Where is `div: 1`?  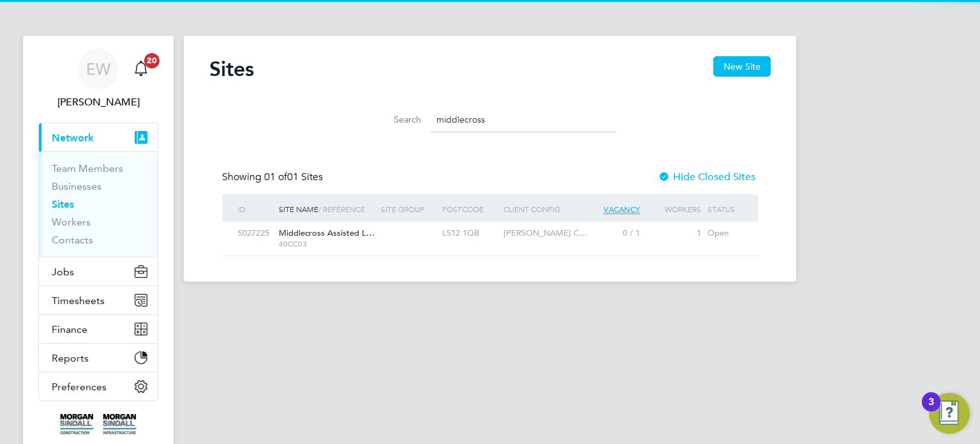
div: 1 is located at coordinates (674, 233).